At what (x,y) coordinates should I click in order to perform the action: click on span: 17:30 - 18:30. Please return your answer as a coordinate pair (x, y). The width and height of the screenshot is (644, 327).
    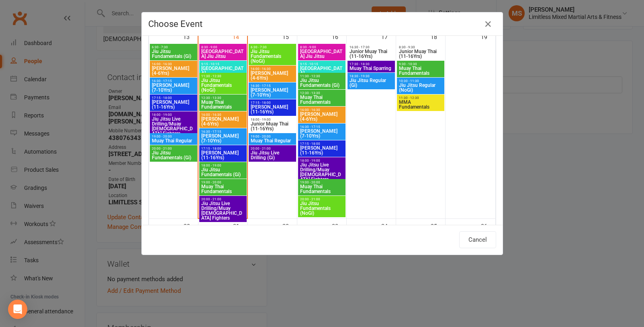
    Looking at the image, I should click on (371, 64).